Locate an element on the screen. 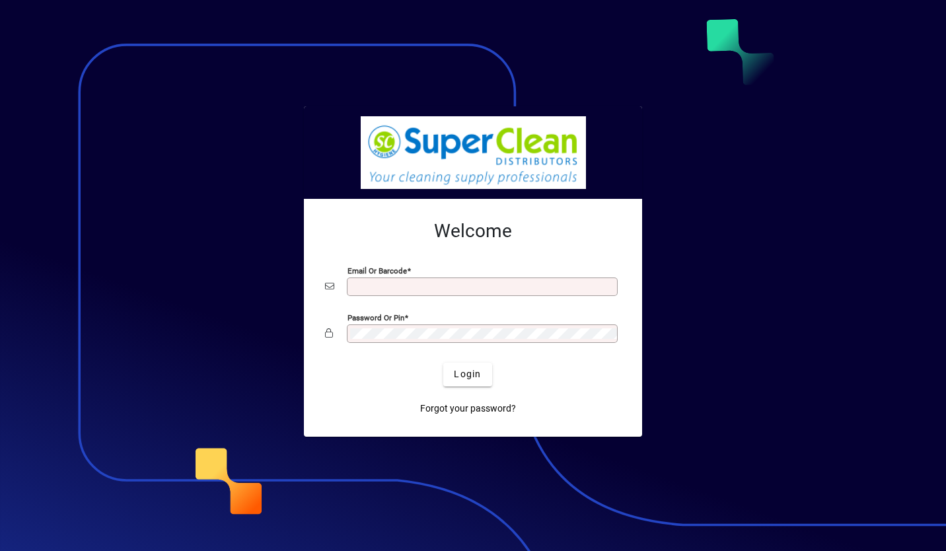  span: Forgot your password? is located at coordinates (468, 408).